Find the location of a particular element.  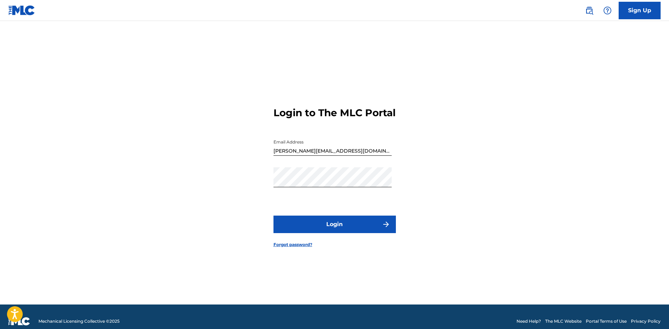

a: Public Search is located at coordinates (590, 10).